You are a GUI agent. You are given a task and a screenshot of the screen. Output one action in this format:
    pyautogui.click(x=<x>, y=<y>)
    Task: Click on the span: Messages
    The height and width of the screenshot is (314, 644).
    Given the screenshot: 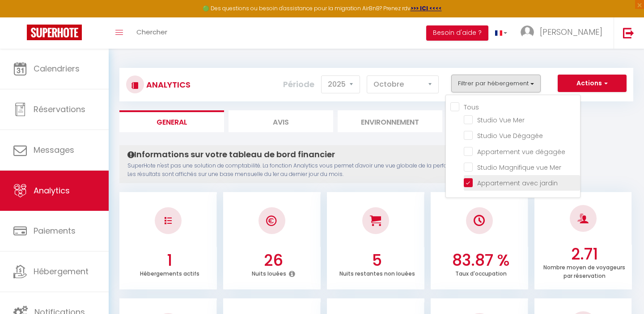 What is the action you would take?
    pyautogui.click(x=53, y=150)
    